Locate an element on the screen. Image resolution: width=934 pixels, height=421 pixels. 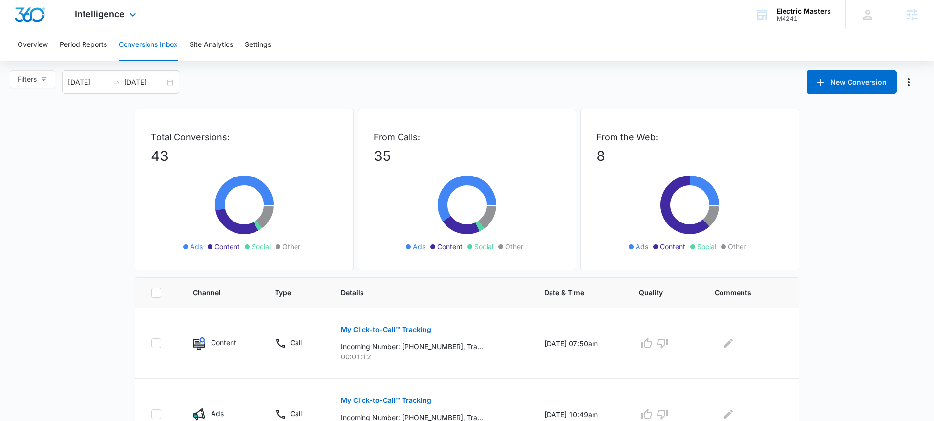
button: Conversions Inbox is located at coordinates (148, 45).